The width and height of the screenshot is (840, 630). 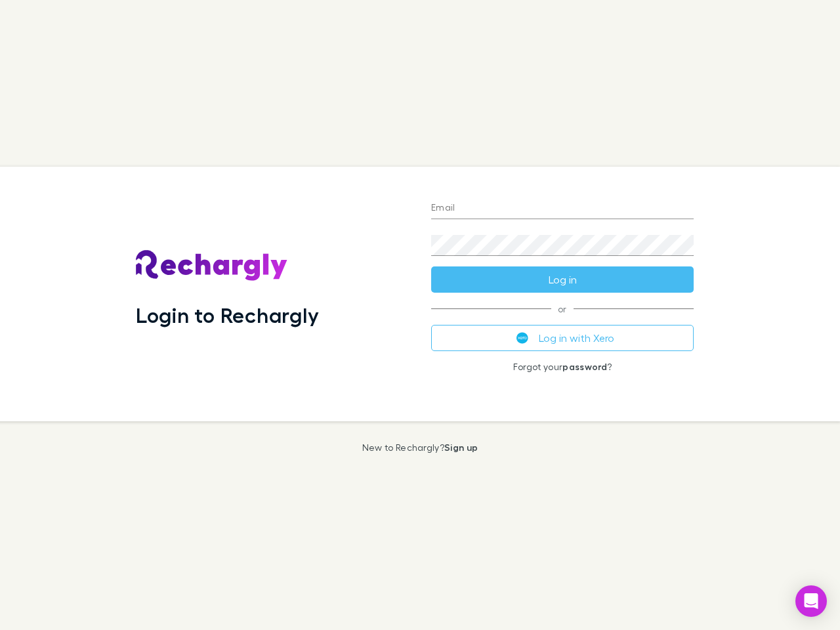 What do you see at coordinates (811, 601) in the screenshot?
I see `div: Open Intercom Messenger` at bounding box center [811, 601].